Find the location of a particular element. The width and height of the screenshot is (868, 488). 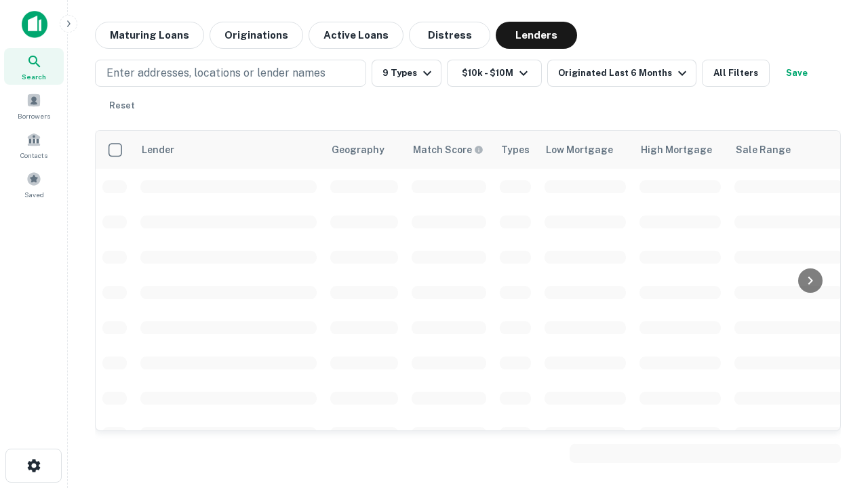

button: Maturing Loans is located at coordinates (149, 35).